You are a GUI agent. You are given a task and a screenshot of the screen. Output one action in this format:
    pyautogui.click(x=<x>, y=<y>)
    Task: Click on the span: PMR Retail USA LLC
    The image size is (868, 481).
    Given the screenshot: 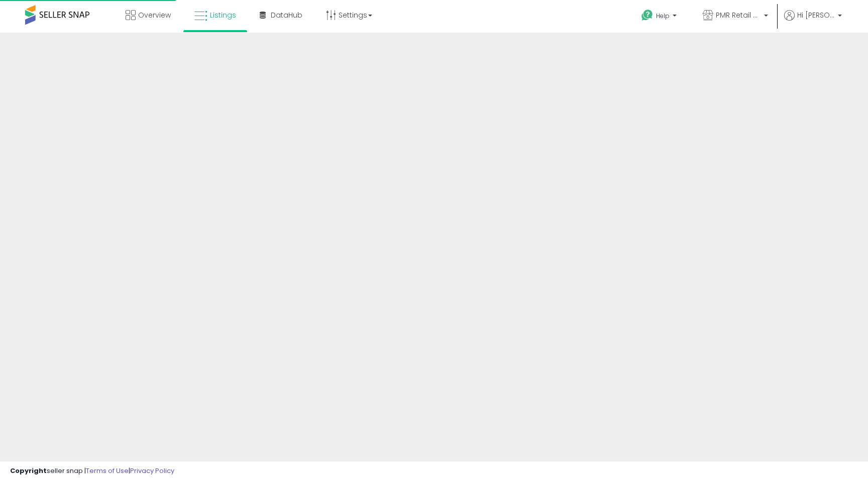 What is the action you would take?
    pyautogui.click(x=739, y=15)
    